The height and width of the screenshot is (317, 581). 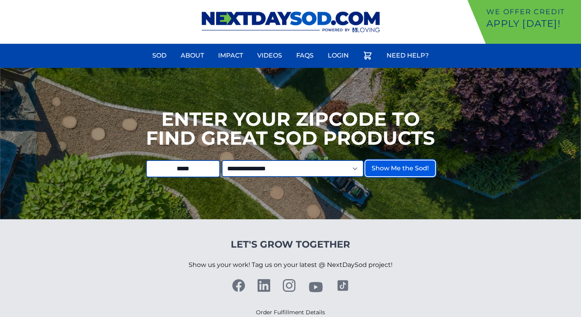 I want to click on a: Login, so click(x=338, y=56).